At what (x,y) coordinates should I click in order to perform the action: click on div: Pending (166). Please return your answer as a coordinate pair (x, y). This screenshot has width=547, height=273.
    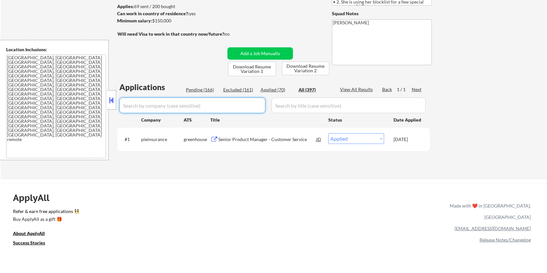
    Looking at the image, I should click on (202, 90).